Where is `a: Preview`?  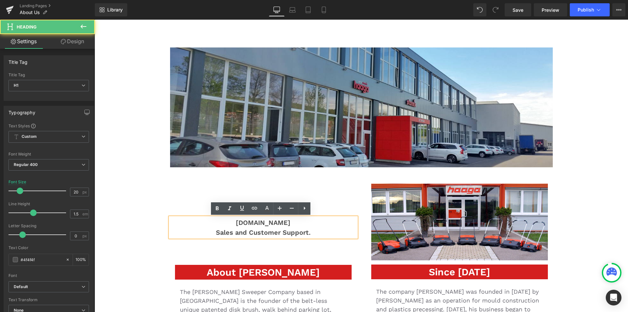
a: Preview is located at coordinates (551, 10).